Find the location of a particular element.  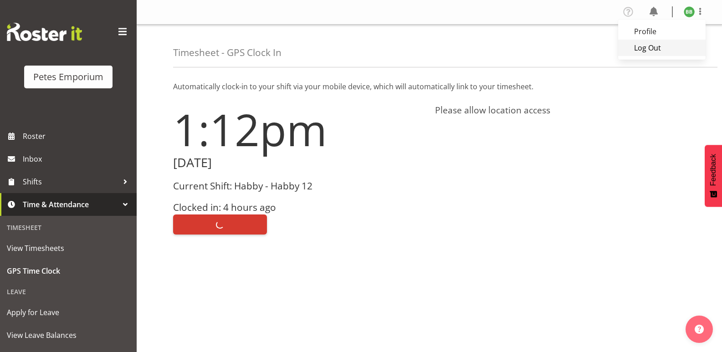

h4: Please allow location access is located at coordinates (560, 110).